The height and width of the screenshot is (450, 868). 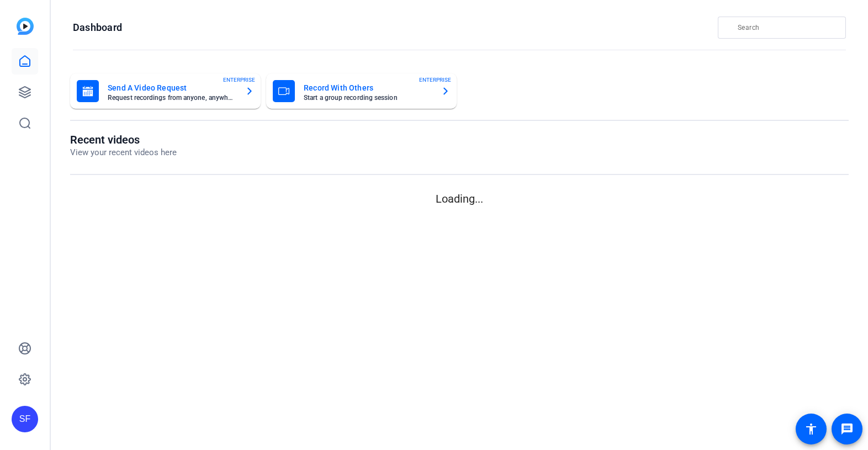 I want to click on mat-card-title: Record With Others, so click(x=368, y=88).